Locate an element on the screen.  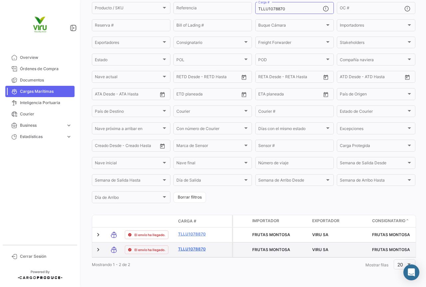
span: Producto / SKU is located at coordinates (128, 9).